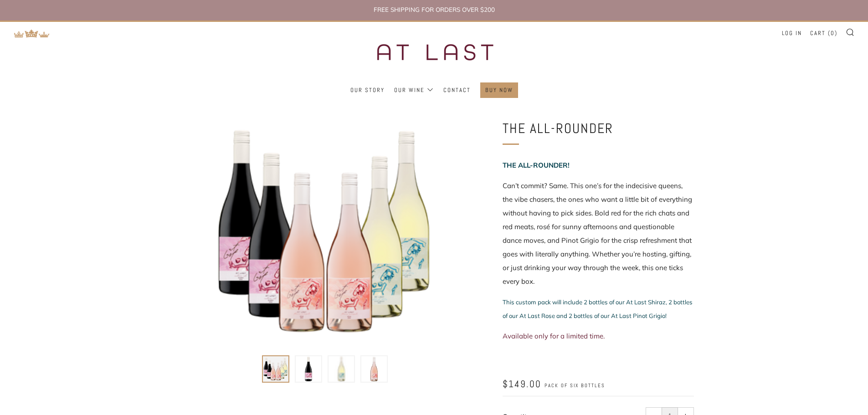 This screenshot has height=415, width=868. What do you see at coordinates (574, 386) in the screenshot?
I see `span: pack of six bottles` at bounding box center [574, 386].